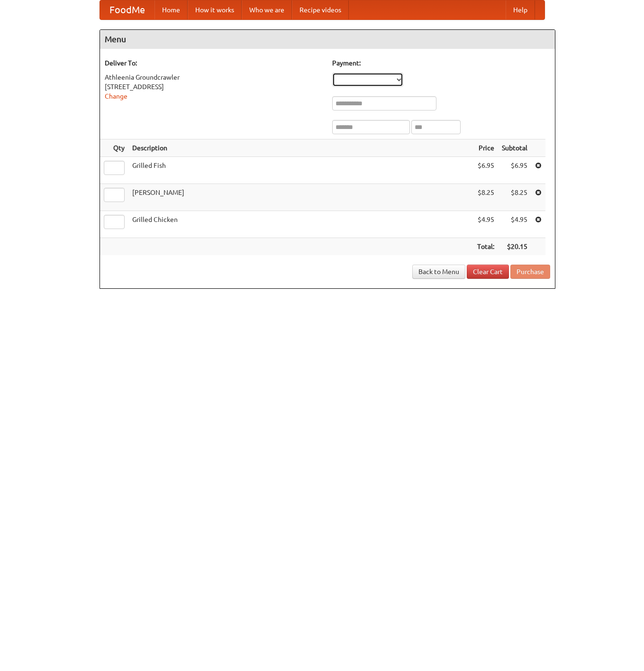  I want to click on a: Change, so click(116, 96).